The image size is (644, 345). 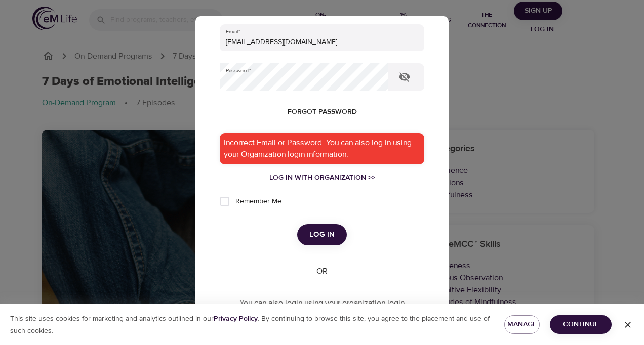 What do you see at coordinates (322, 178) in the screenshot?
I see `a: Log in with Organization >>` at bounding box center [322, 178].